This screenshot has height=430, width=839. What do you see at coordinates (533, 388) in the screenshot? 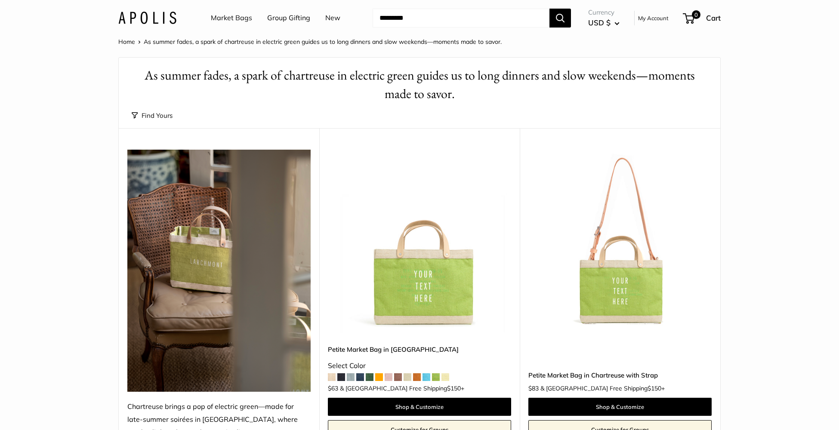
I see `span: $83` at bounding box center [533, 388].